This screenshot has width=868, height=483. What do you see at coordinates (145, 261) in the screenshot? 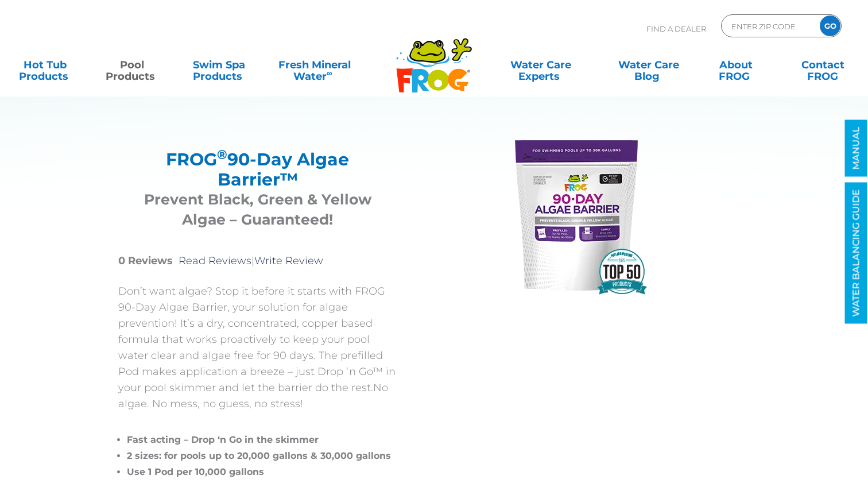
I see `strong: 0 Reviews` at bounding box center [145, 261].